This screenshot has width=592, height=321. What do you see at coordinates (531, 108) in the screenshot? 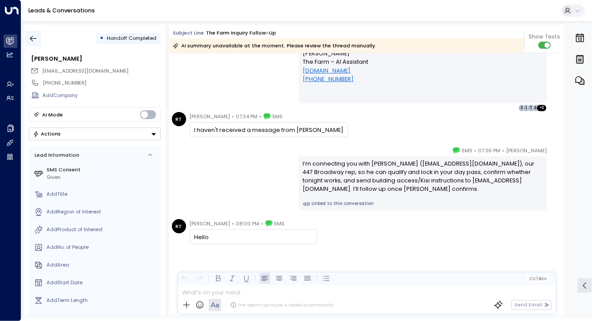
I see `div: T` at bounding box center [531, 108].